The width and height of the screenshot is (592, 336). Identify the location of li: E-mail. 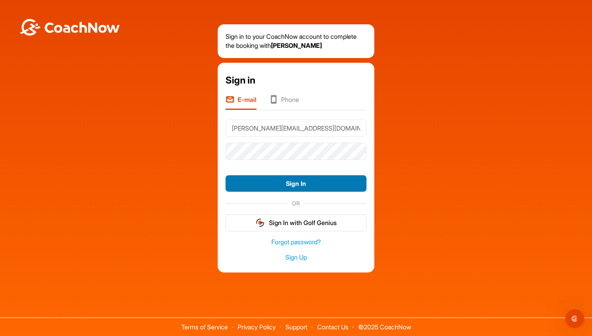
(241, 102).